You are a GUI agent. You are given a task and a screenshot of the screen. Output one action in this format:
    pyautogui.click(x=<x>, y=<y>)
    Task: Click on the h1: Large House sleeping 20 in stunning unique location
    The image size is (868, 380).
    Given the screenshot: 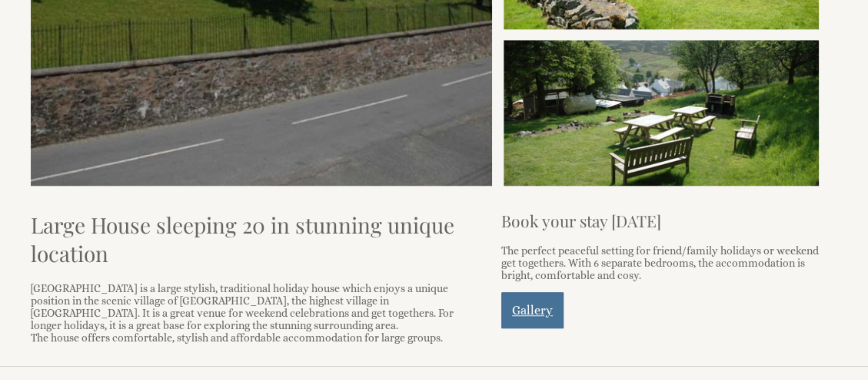 What is the action you would take?
    pyautogui.click(x=257, y=239)
    